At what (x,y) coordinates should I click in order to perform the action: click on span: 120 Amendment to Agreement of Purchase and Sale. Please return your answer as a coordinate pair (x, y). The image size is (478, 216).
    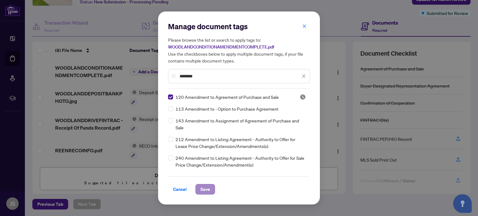
    Looking at the image, I should click on (227, 97).